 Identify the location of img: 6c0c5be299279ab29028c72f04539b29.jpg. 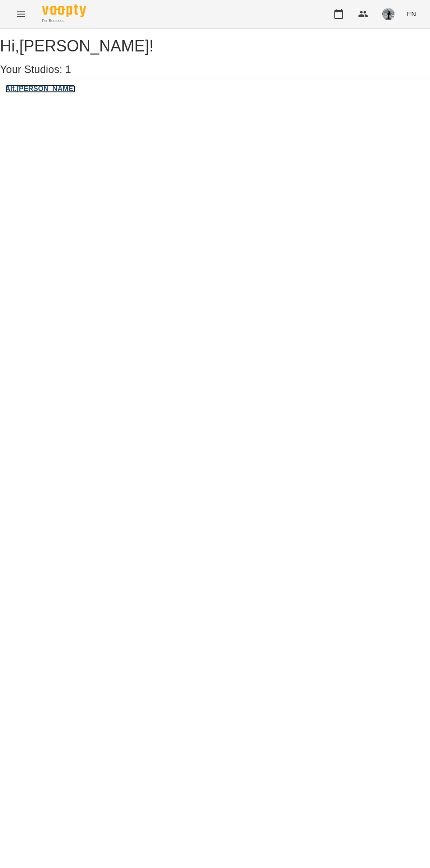
(389, 14).